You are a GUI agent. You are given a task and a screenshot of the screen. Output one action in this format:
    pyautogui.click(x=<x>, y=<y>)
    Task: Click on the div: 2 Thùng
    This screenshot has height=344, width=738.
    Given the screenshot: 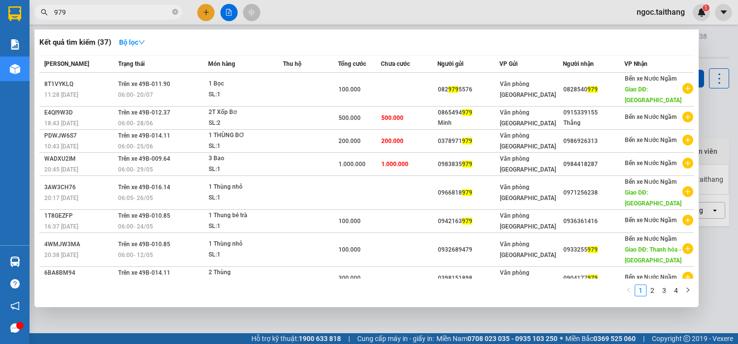 What is the action you would take?
    pyautogui.click(x=245, y=273)
    